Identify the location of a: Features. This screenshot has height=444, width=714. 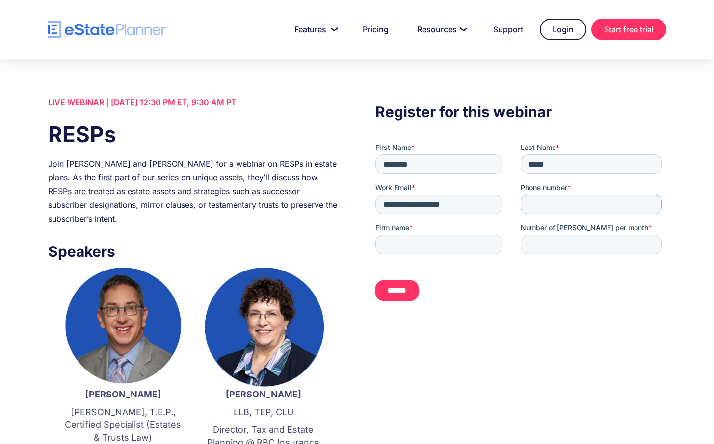
(314, 29).